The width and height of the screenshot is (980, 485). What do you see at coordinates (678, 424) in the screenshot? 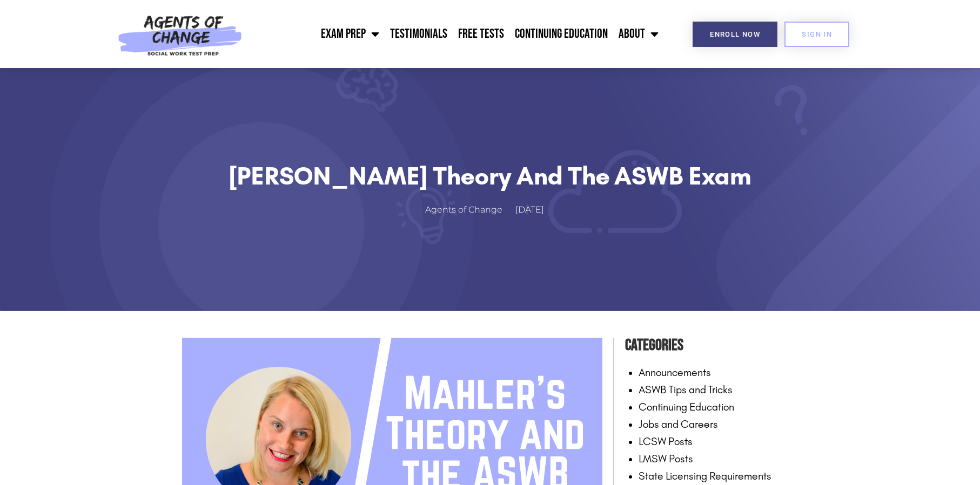
I see `a: Jobs and Careers` at bounding box center [678, 424].